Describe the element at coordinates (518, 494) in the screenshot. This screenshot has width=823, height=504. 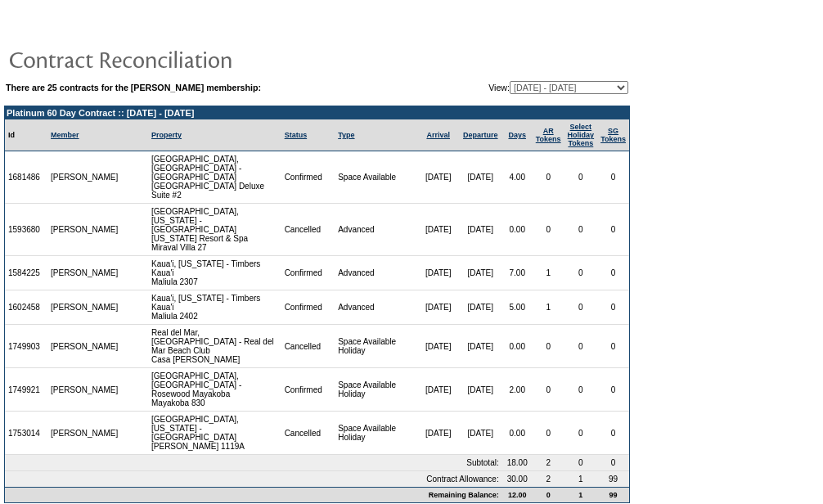
I see `td: 12.00` at that location.